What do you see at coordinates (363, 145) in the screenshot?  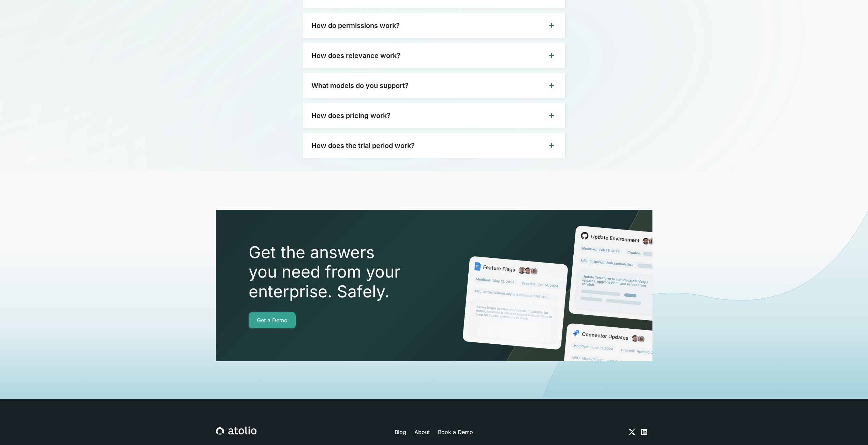 I see `h3: How does the trial period work?` at bounding box center [363, 145].